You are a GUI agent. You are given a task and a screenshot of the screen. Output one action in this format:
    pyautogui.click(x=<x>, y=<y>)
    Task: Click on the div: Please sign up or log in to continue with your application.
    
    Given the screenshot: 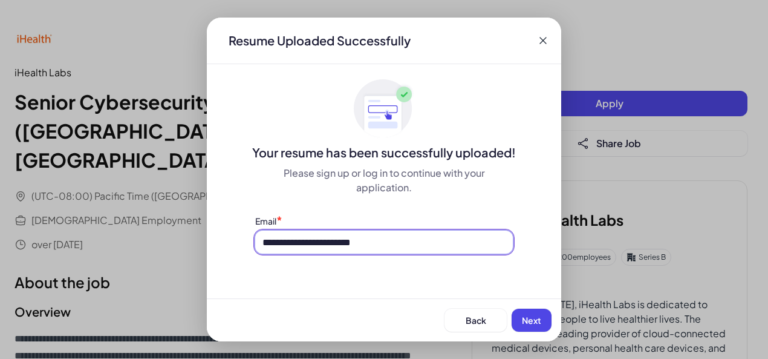 What is the action you would take?
    pyautogui.click(x=384, y=180)
    